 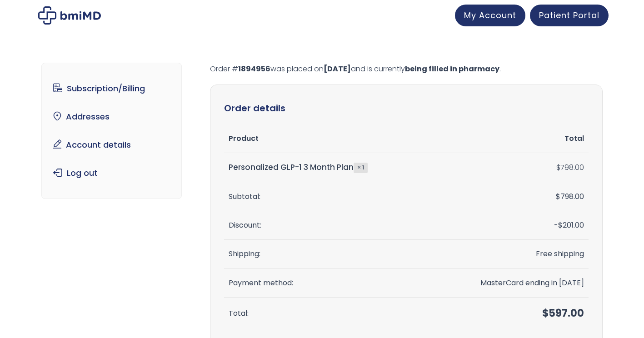 What do you see at coordinates (510, 254) in the screenshot?
I see `td: Free shipping` at bounding box center [510, 254].